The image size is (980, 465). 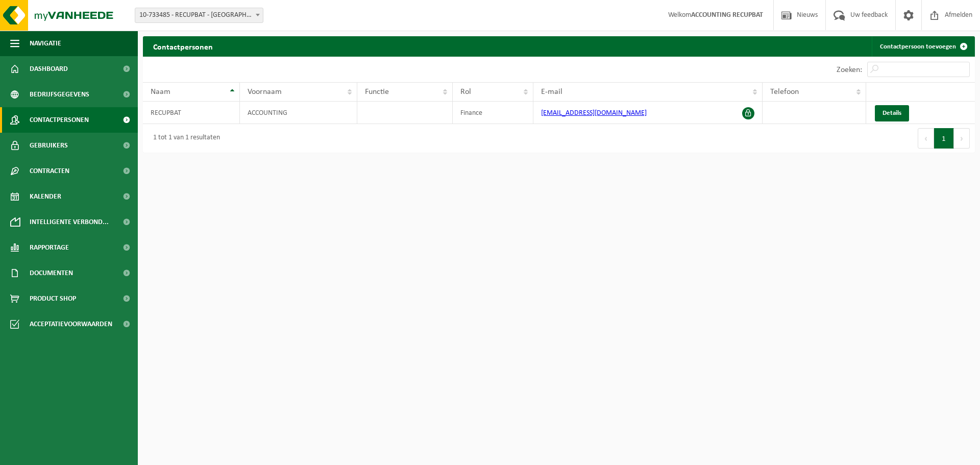 What do you see at coordinates (52, 299) in the screenshot?
I see `span: Product Shop` at bounding box center [52, 299].